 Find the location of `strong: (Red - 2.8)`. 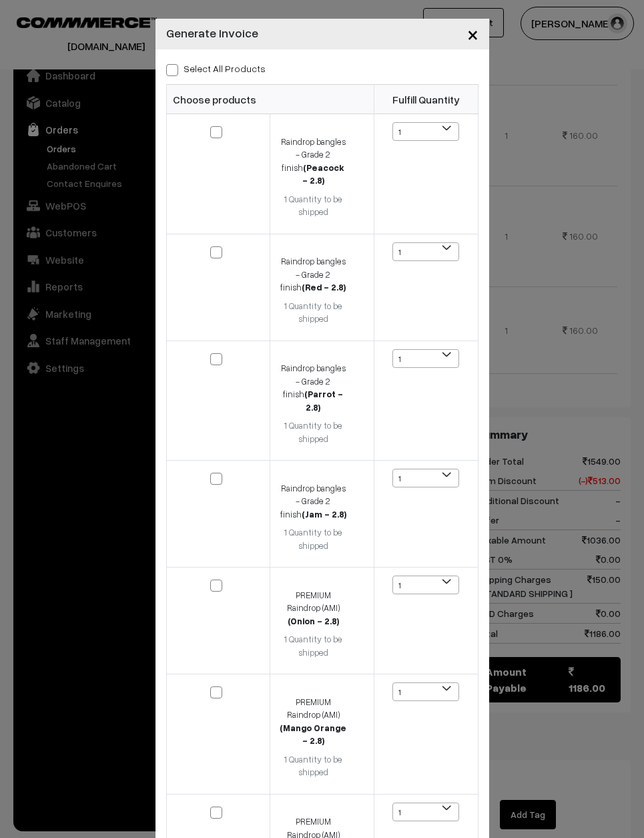

strong: (Red - 2.8) is located at coordinates (324, 287).